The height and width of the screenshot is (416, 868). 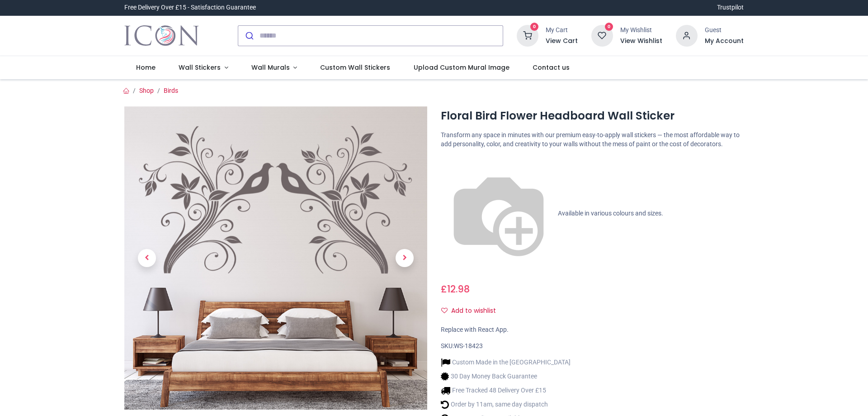 I want to click on img: color-wheel.png, so click(x=498, y=214).